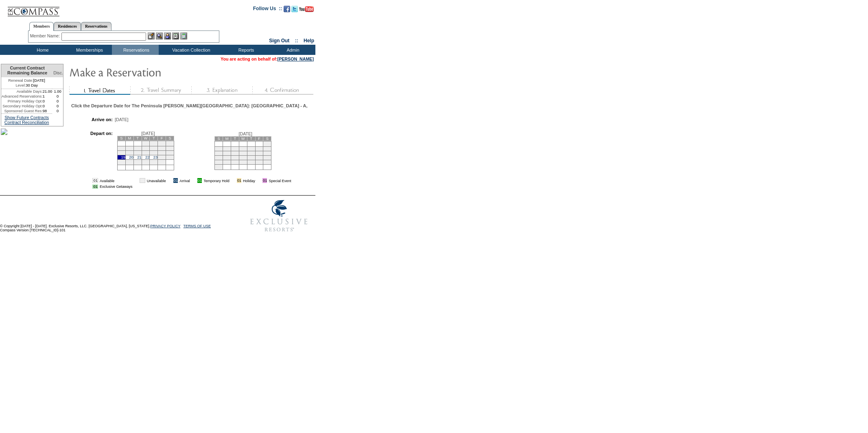 The height and width of the screenshot is (433, 868). Describe the element at coordinates (251, 162) in the screenshot. I see `td: 27` at that location.